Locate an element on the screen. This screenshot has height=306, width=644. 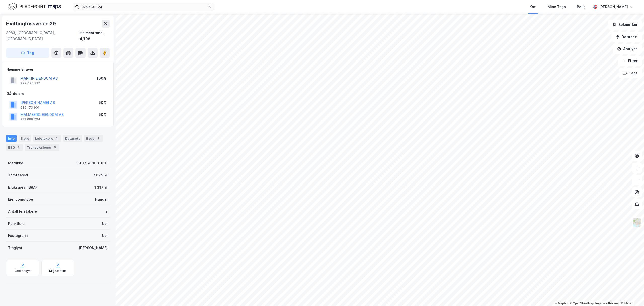
div: Info is located at coordinates (11, 139).